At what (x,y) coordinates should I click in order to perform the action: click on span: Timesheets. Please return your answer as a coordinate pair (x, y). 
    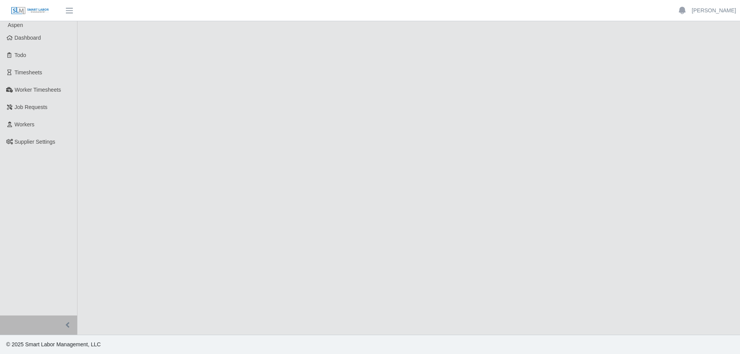
    Looking at the image, I should click on (29, 72).